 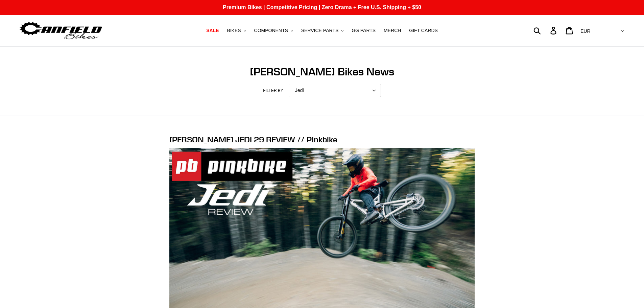 I want to click on span: MERCH, so click(x=392, y=30).